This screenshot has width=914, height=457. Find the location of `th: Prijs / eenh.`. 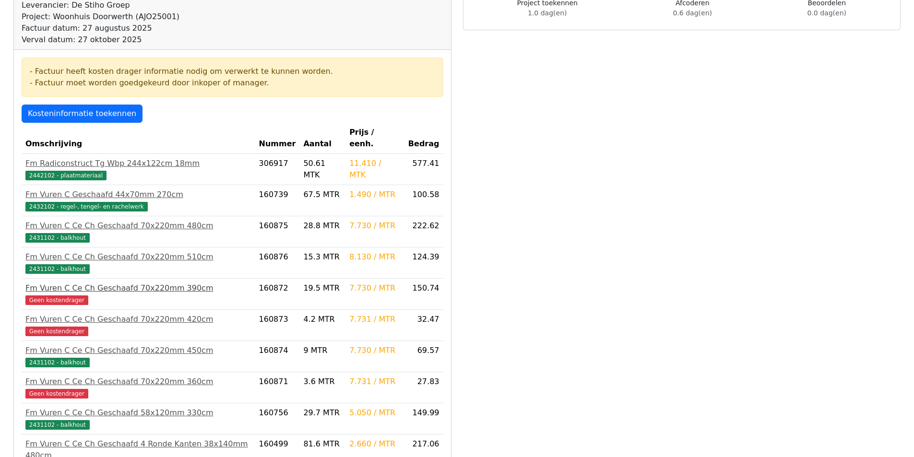

th: Prijs / eenh. is located at coordinates (374, 138).